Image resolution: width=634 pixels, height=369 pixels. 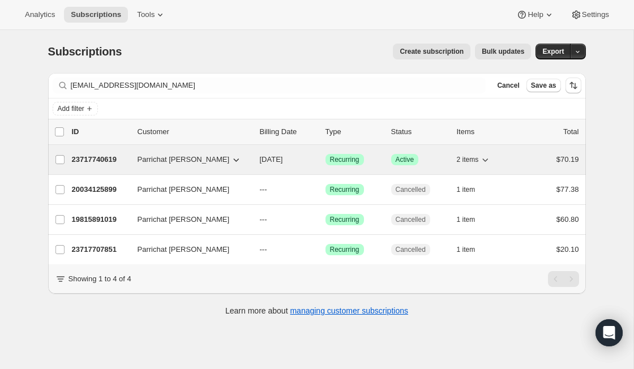 I want to click on button: Subscriptions, so click(x=96, y=15).